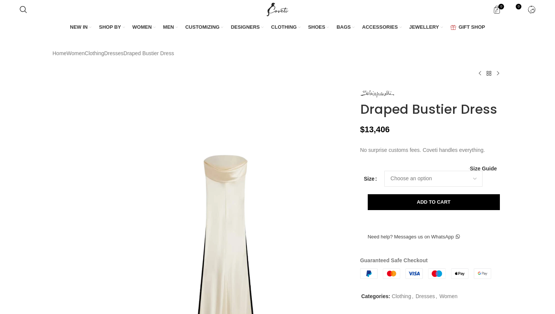 This screenshot has height=314, width=555. What do you see at coordinates (344, 27) in the screenshot?
I see `span: BAGS` at bounding box center [344, 27].